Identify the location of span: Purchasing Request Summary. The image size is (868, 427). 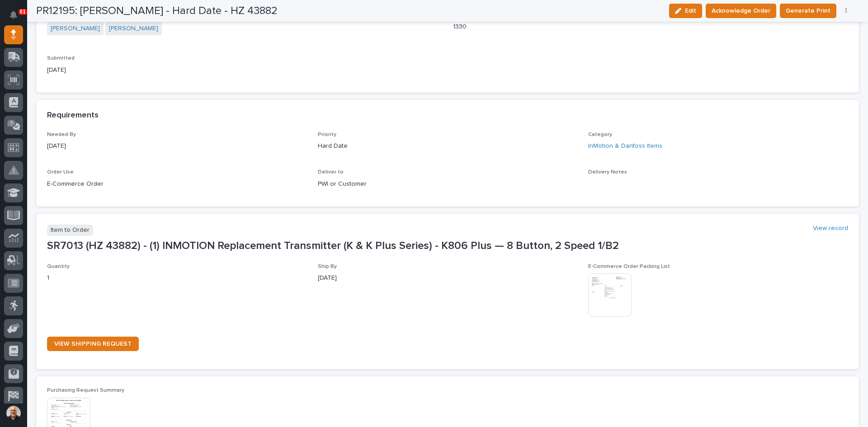
(86, 390).